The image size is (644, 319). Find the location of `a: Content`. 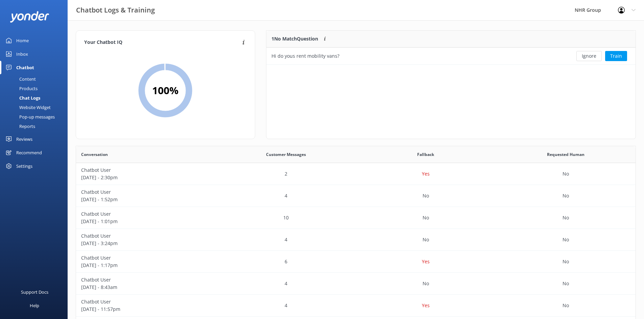

a: Content is located at coordinates (36, 79).